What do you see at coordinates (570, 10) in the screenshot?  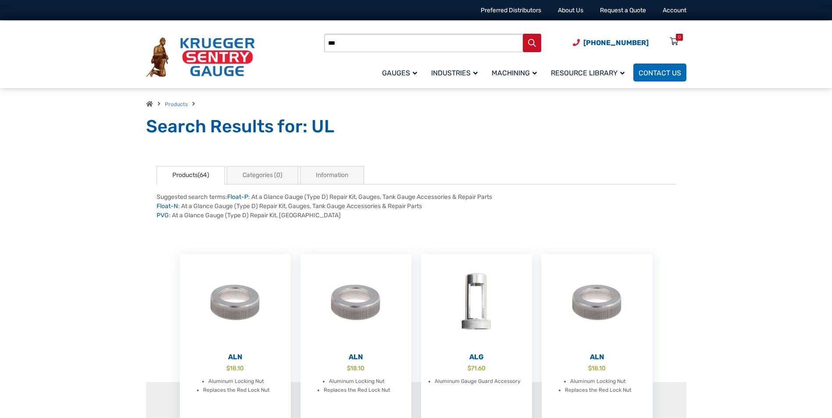 I see `a: About Us` at bounding box center [570, 10].